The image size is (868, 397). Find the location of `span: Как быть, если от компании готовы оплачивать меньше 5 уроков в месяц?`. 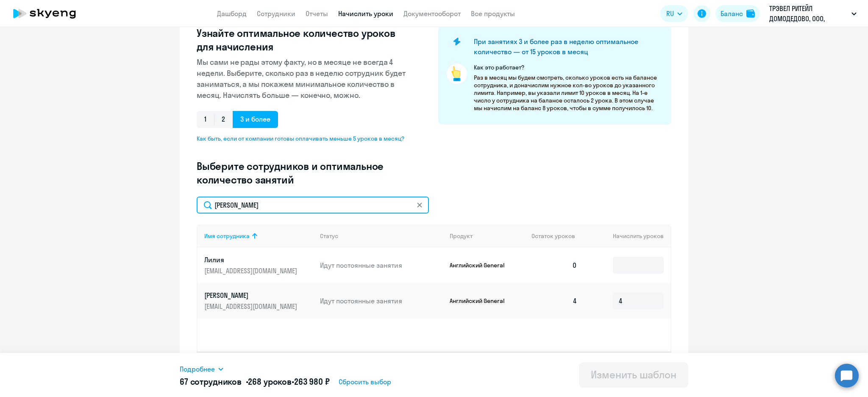

span: Как быть, если от компании готовы оплачивать меньше 5 уроков в месяц? is located at coordinates (304, 139).